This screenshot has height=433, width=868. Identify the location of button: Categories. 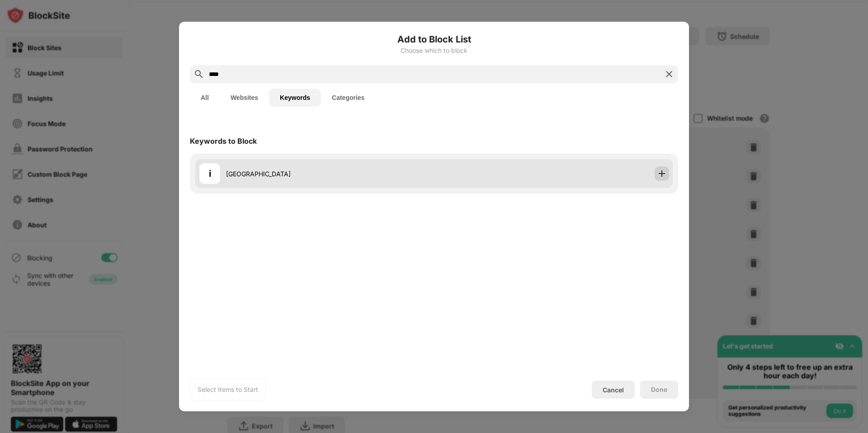
(348, 97).